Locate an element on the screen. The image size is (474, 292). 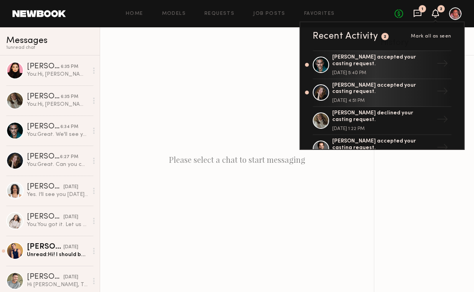
a: Requests is located at coordinates (219, 14).